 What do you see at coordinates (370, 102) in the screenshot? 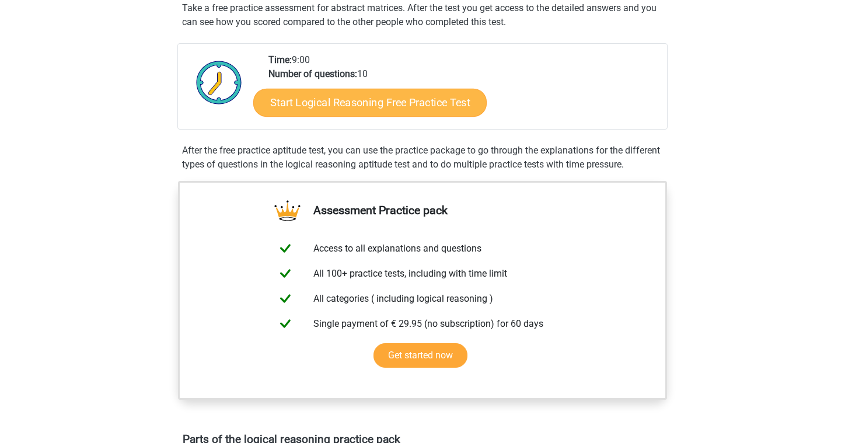
I see `a: Start Logical Reasoning Free Practice Test` at bounding box center [370, 102].